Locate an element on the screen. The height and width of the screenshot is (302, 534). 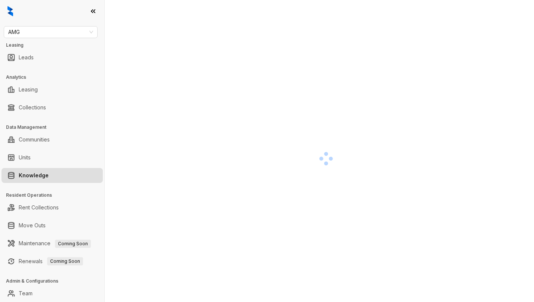
a: Rent Collections is located at coordinates (39, 208).